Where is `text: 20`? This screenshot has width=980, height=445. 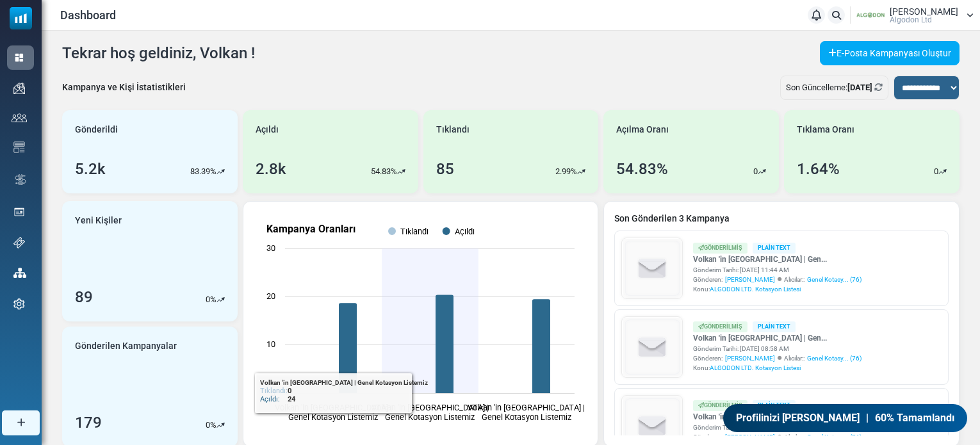 text: 20 is located at coordinates (271, 296).